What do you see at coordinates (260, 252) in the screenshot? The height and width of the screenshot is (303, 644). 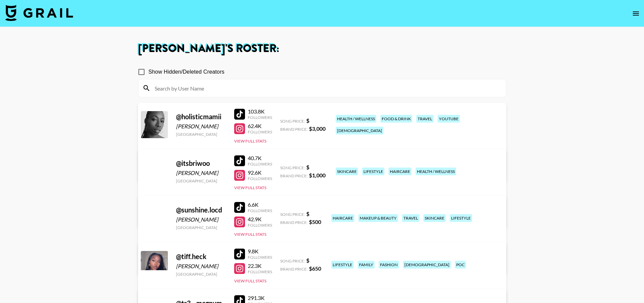 I see `div: 9.8K` at bounding box center [260, 252].